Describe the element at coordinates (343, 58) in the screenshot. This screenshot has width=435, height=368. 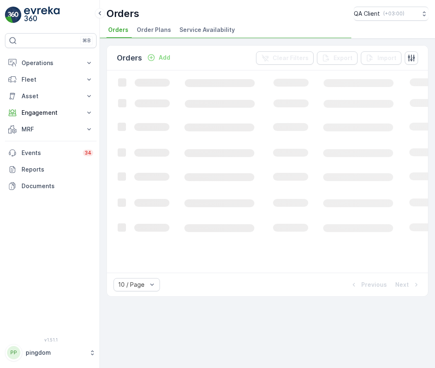
I see `p: Export` at that location.